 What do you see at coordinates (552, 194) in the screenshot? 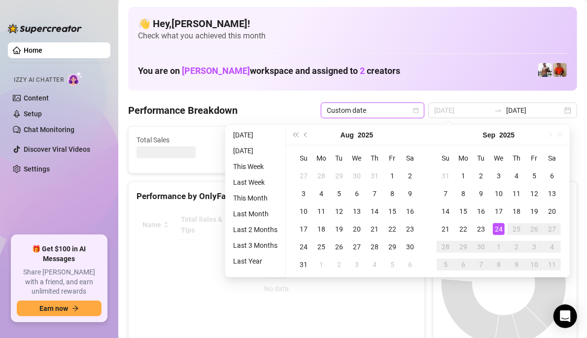
I see `td: 2025-09-13` at bounding box center [552, 194].